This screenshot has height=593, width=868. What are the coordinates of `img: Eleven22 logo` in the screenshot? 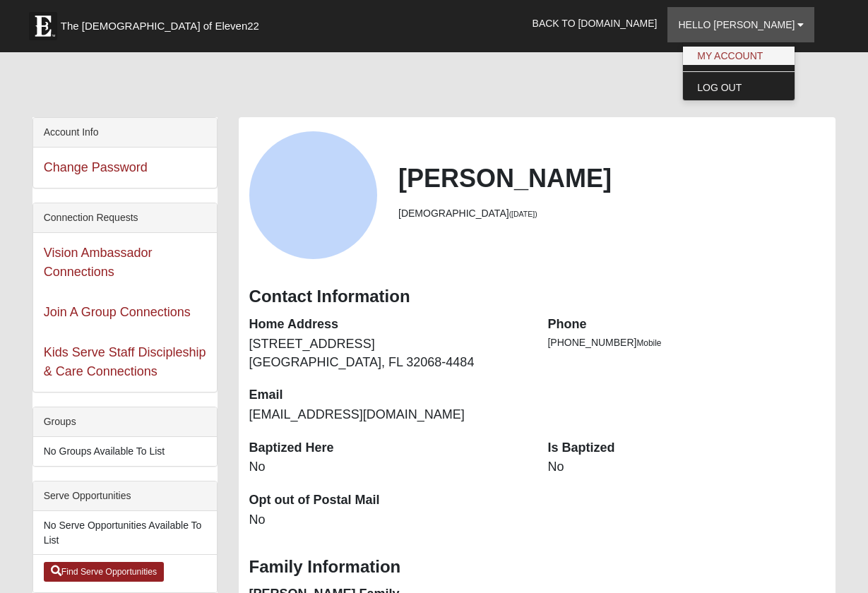 It's located at (43, 26).